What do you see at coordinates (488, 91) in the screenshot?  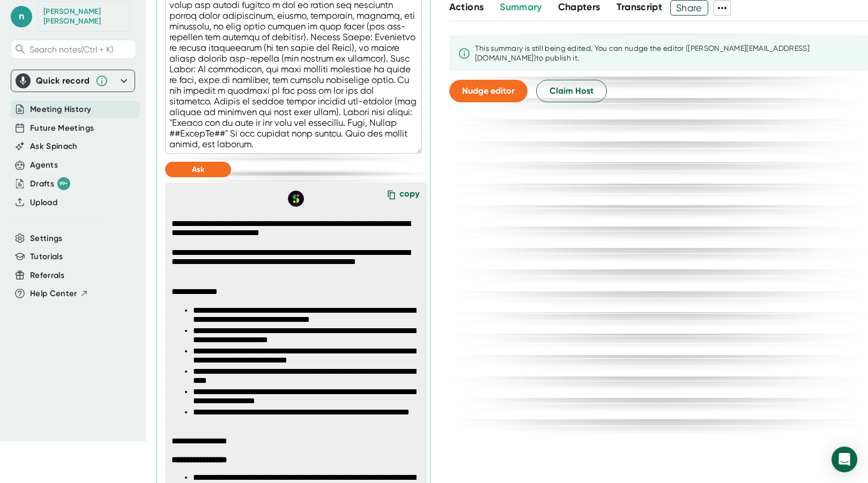 I see `button: Nudge editor` at bounding box center [488, 91].